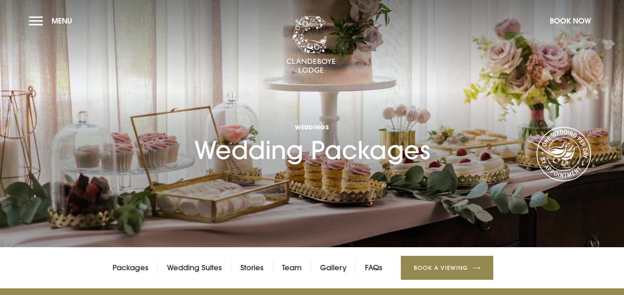  Describe the element at coordinates (194, 268) in the screenshot. I see `a: Wedding Suites` at that location.